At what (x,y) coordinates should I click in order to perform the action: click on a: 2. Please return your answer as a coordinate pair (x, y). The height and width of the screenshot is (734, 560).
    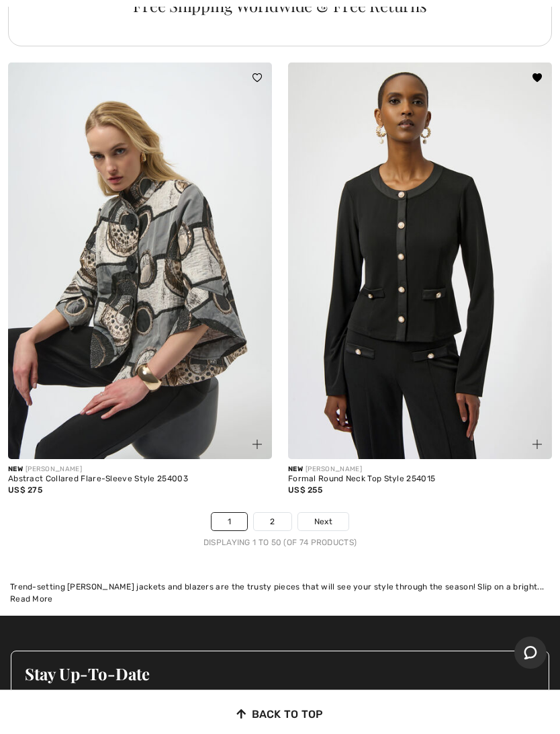
    Looking at the image, I should click on (272, 521).